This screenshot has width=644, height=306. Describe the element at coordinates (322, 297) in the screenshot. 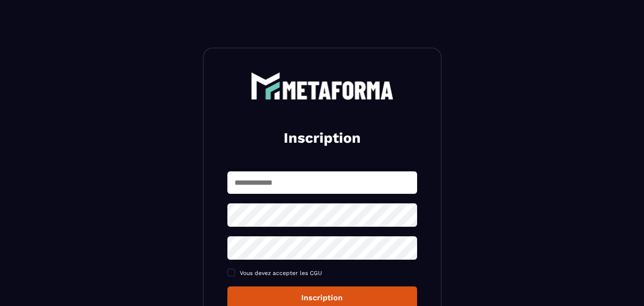

I see `div: Inscription` at that location.